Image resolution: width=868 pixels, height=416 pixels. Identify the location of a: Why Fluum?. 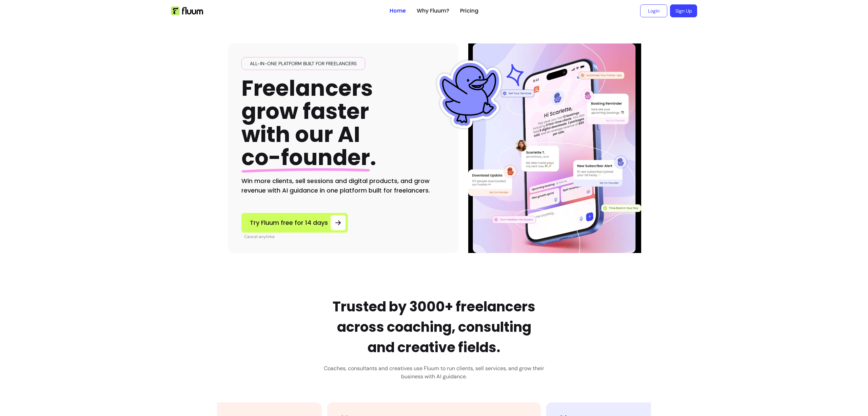
(433, 11).